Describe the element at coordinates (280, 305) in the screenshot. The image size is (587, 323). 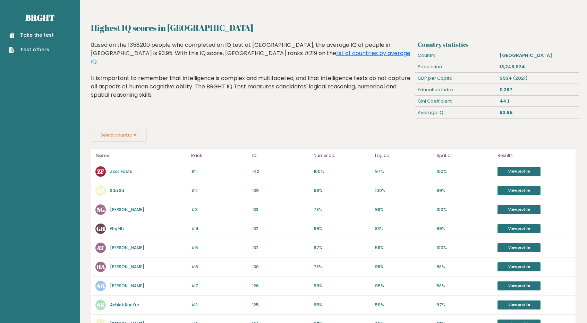
I see `p: 125` at that location.